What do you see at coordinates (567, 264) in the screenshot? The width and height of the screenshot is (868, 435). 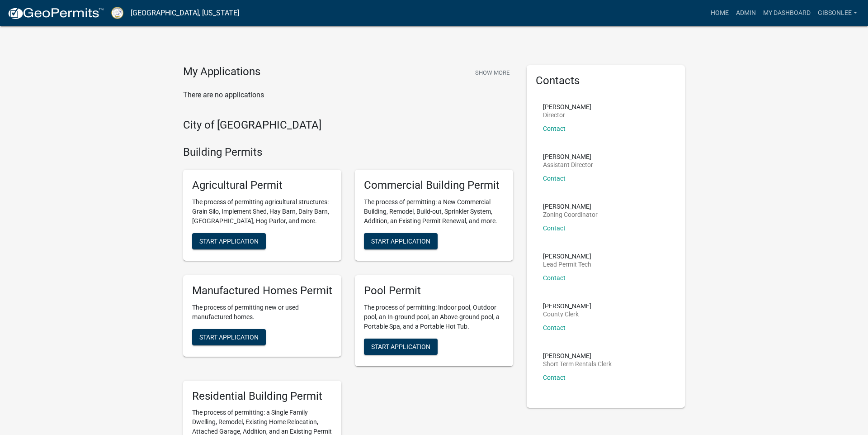 I see `p: Lead Permit Tech` at bounding box center [567, 264].